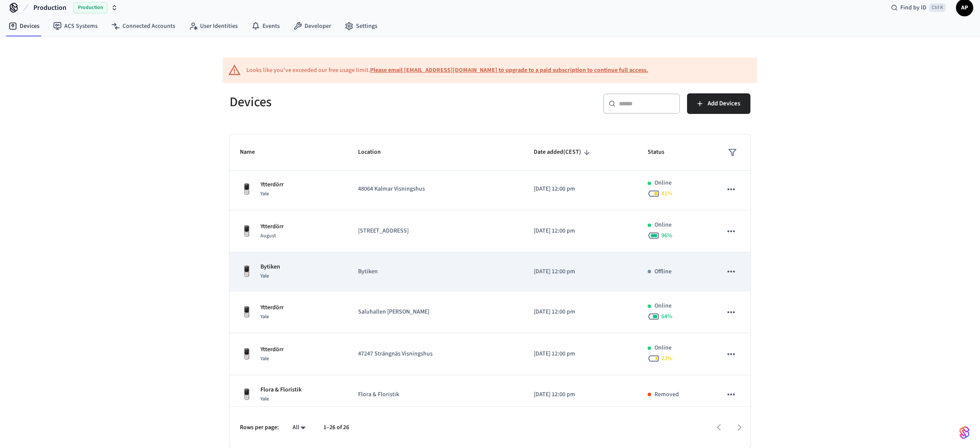 Image resolution: width=980 pixels, height=448 pixels. What do you see at coordinates (213, 26) in the screenshot?
I see `a: User Identities` at bounding box center [213, 26].